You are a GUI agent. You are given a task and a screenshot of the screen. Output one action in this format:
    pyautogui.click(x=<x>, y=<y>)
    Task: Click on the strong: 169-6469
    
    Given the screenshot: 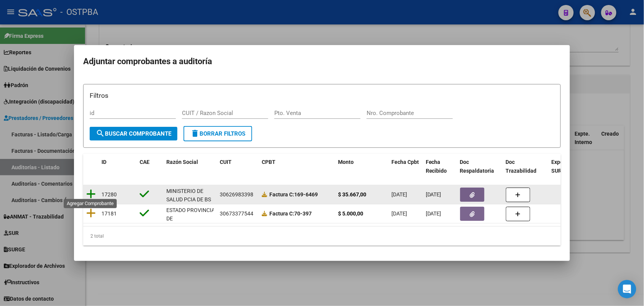 What is the action you would take?
    pyautogui.click(x=294, y=194)
    